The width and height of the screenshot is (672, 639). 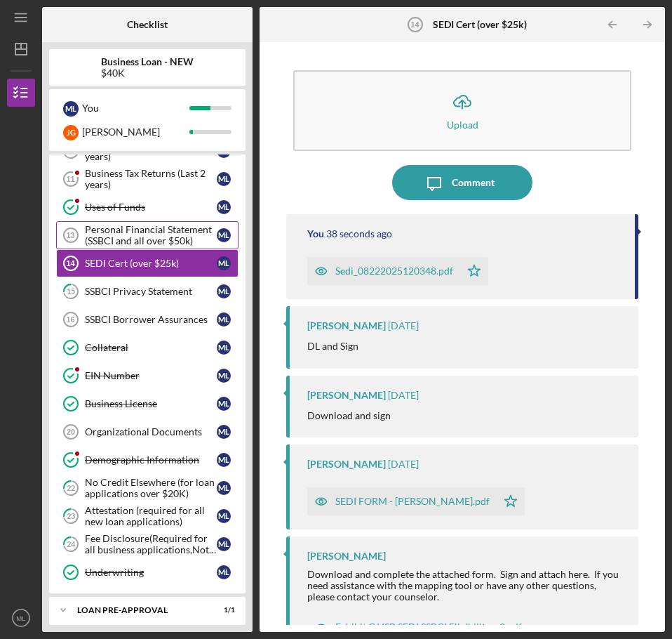 What do you see at coordinates (148, 516) in the screenshot?
I see `a: 23Attestation (required for all new loan applications)ML` at bounding box center [148, 516].